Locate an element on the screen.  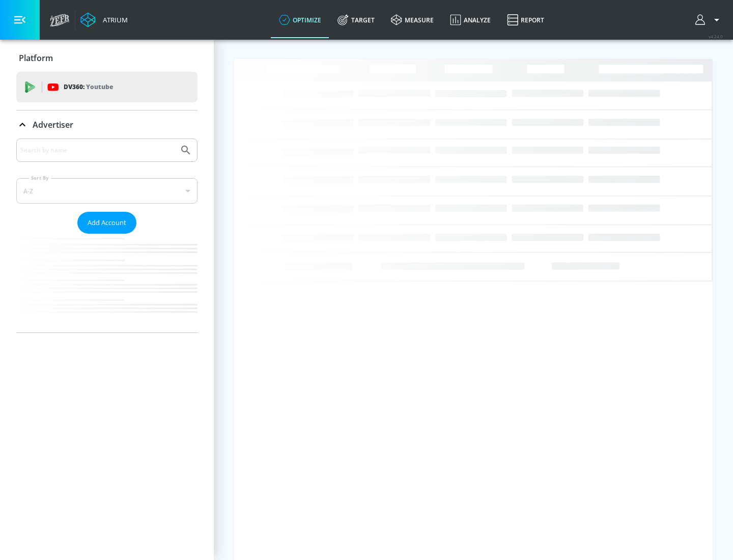
p: Platform is located at coordinates (36, 58).